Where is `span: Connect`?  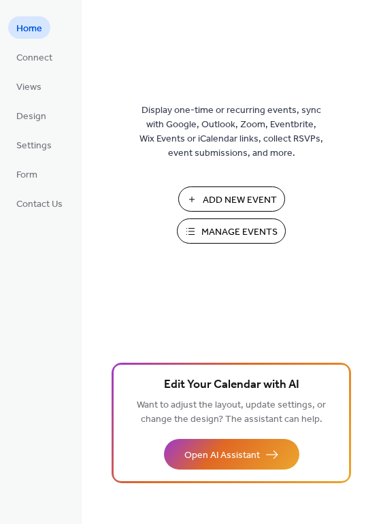
span: Connect is located at coordinates (34, 58).